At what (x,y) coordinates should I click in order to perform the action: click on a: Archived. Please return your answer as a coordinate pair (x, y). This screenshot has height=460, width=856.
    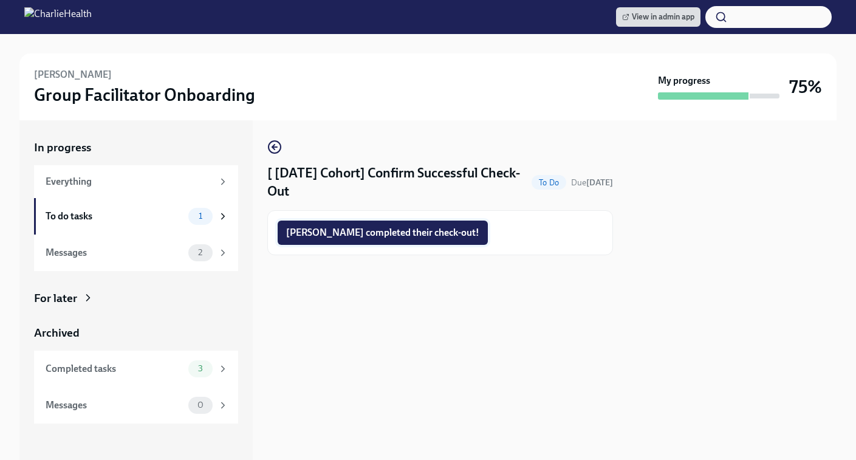
    Looking at the image, I should click on (136, 333).